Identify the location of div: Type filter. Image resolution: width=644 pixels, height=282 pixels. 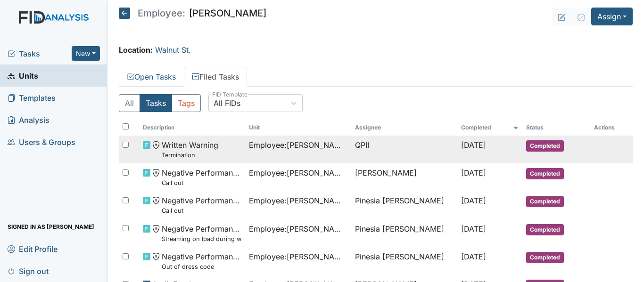
(160, 103).